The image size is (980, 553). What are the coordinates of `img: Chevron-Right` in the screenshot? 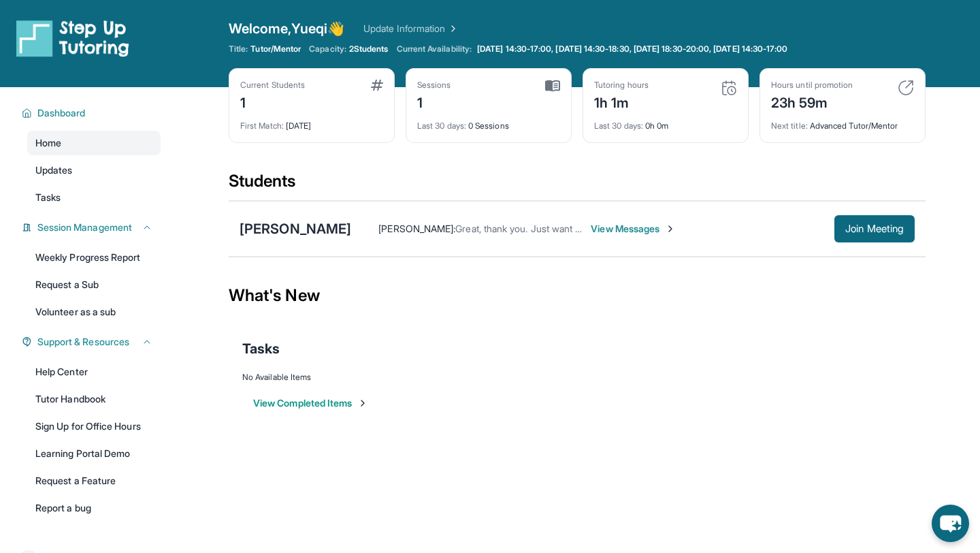 It's located at (670, 229).